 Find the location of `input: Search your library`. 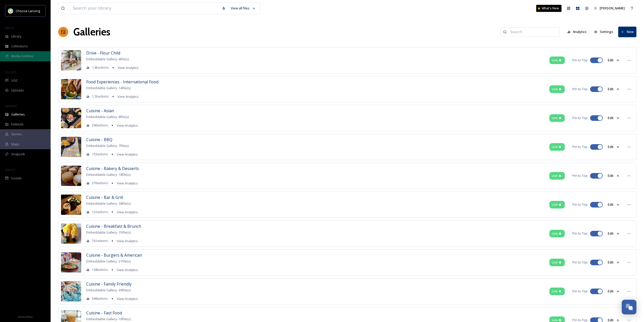

input: Search your library is located at coordinates (145, 8).